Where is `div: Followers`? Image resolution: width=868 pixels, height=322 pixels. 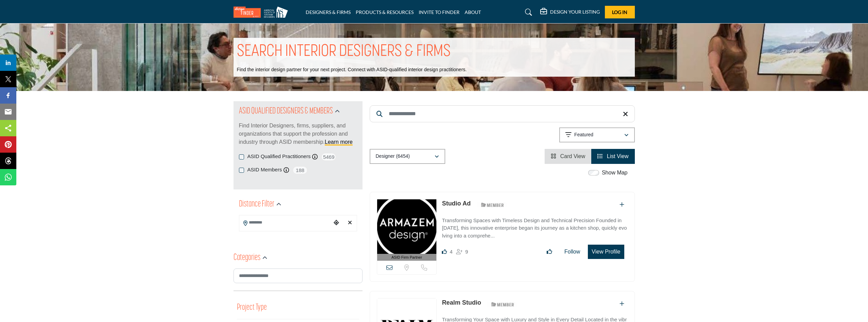
div: Followers is located at coordinates (462, 252).